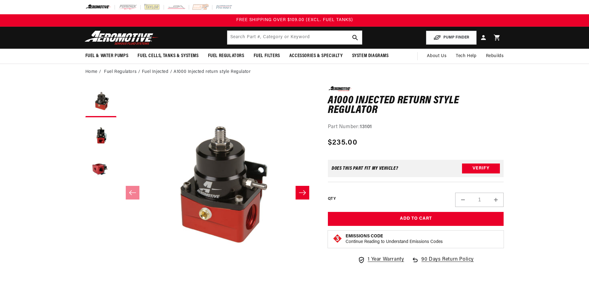  Describe the element at coordinates (168, 56) in the screenshot. I see `summary: Fuel Cells, Tanks & Systems` at that location.